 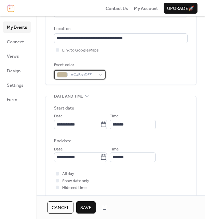 I want to click on button: Save, so click(x=86, y=207).